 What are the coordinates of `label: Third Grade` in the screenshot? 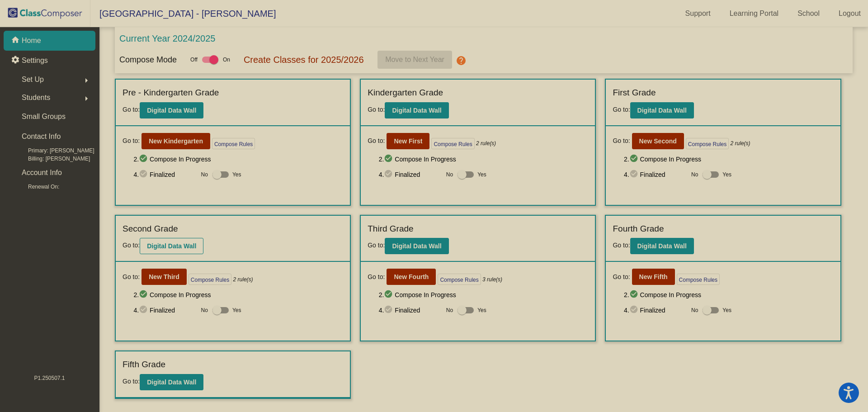 It's located at (390, 229).